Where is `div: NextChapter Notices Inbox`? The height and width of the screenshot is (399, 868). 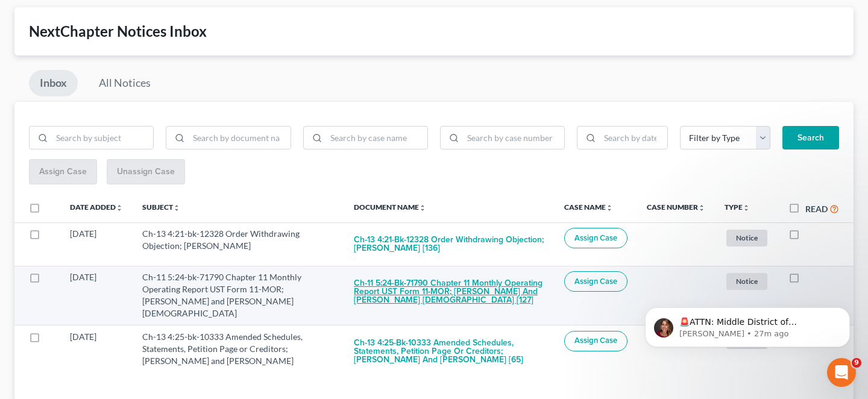 div: NextChapter Notices Inbox is located at coordinates (434, 31).